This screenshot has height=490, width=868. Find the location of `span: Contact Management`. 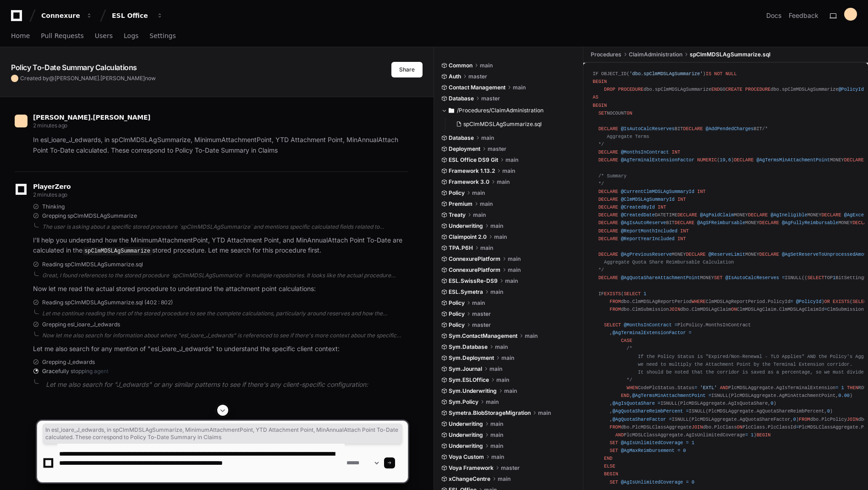

span: Contact Management is located at coordinates (477, 87).